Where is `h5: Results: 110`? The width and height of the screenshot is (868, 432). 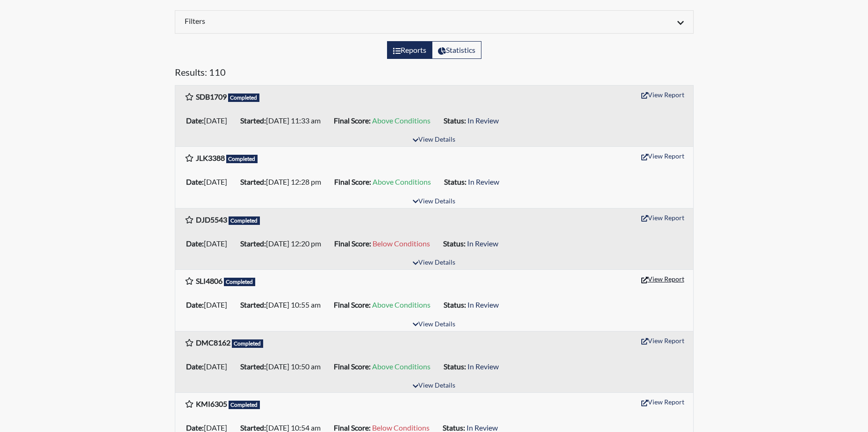
h5: Results: 110 is located at coordinates (434, 74).